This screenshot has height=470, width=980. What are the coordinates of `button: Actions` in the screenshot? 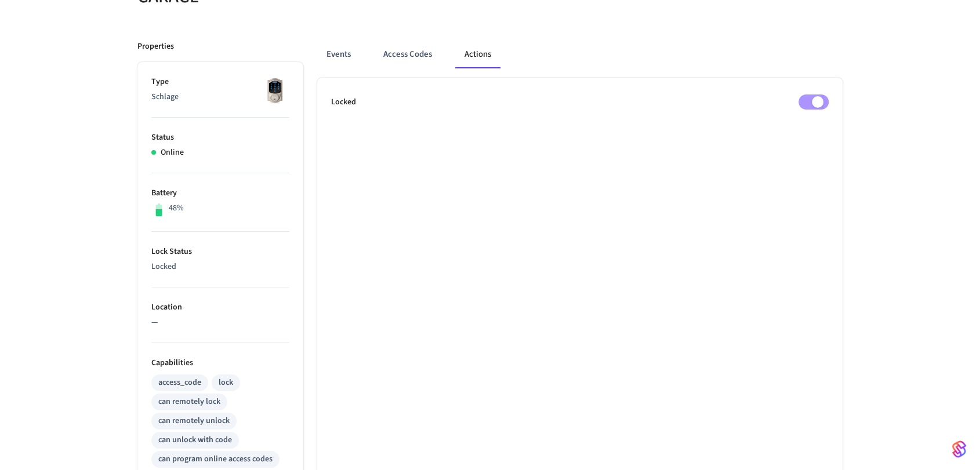 It's located at (478, 54).